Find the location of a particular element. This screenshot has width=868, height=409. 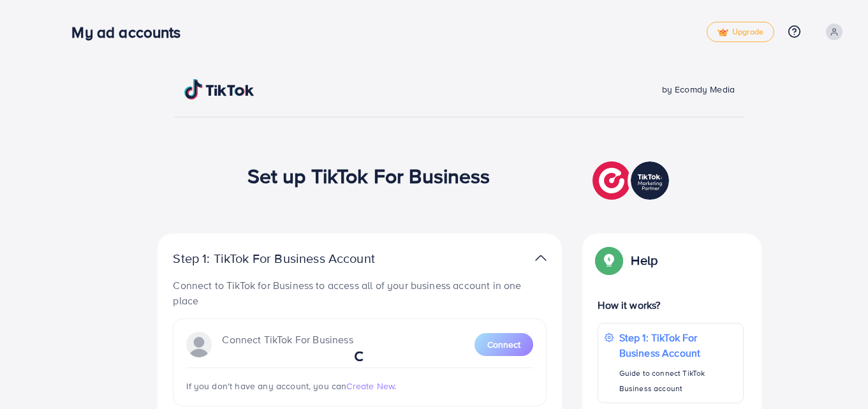

h1: Set up TikTok For Business is located at coordinates (369, 175).